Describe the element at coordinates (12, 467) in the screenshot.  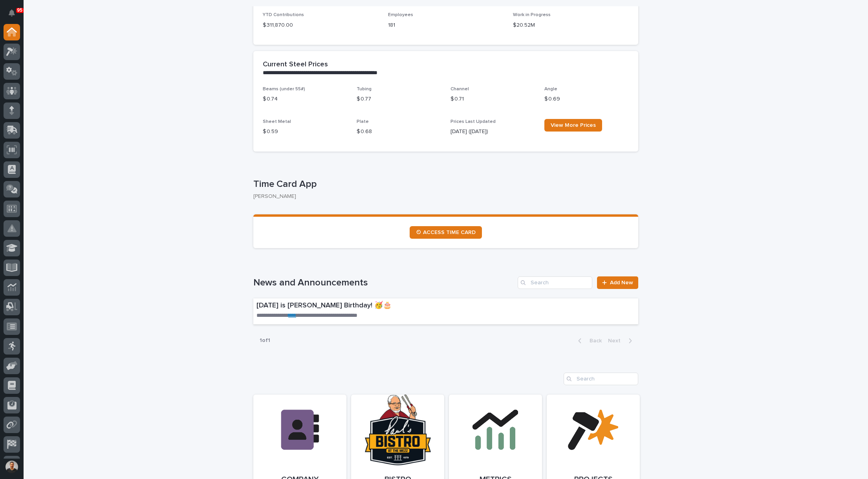
I see `button: users-avatar` at that location.